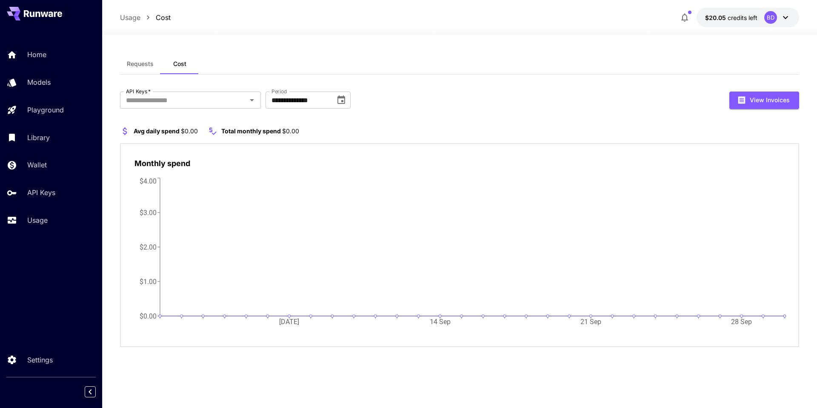 The image size is (817, 408). What do you see at coordinates (341, 100) in the screenshot?
I see `button: Choose date, selected date is Sep 30, 2025` at bounding box center [341, 100].